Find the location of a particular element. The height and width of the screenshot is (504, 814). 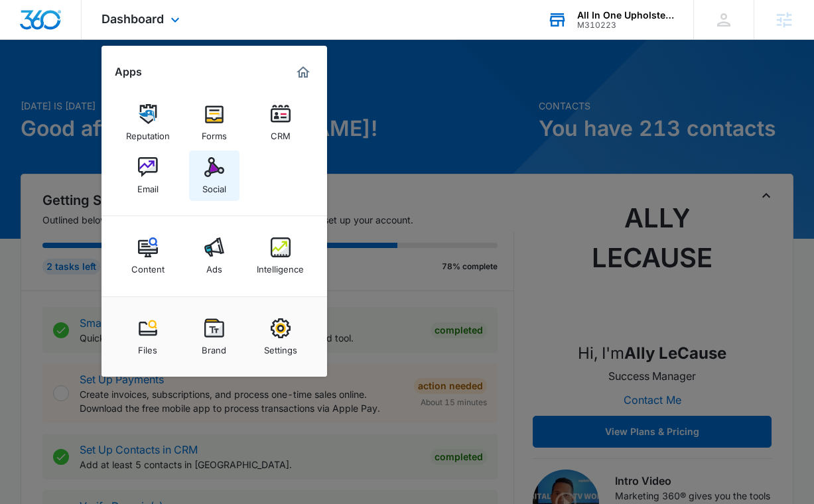

div: account id is located at coordinates (626, 25).